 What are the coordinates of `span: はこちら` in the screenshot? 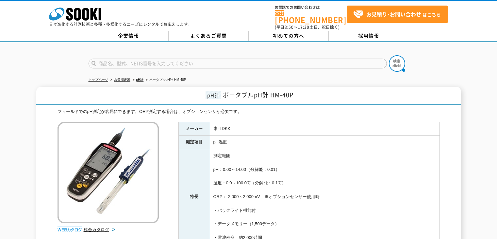 It's located at (397, 14).